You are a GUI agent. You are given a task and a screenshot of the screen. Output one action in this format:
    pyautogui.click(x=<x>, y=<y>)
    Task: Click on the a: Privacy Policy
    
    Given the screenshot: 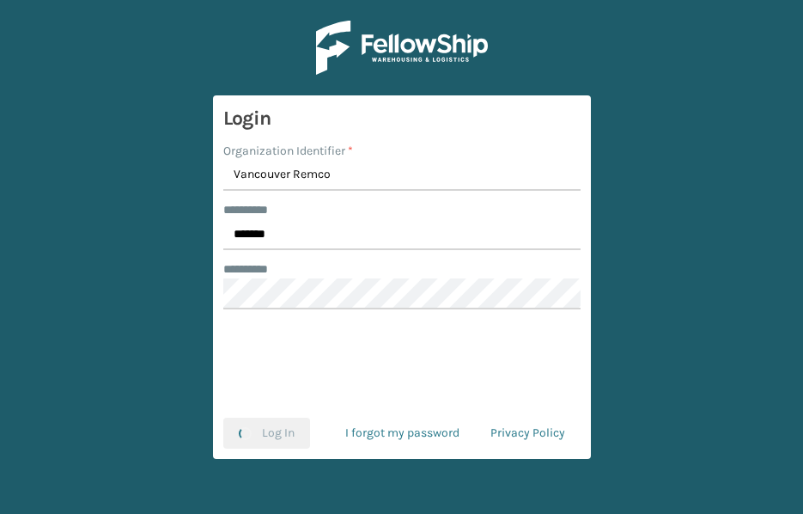 What is the action you would take?
    pyautogui.click(x=528, y=433)
    